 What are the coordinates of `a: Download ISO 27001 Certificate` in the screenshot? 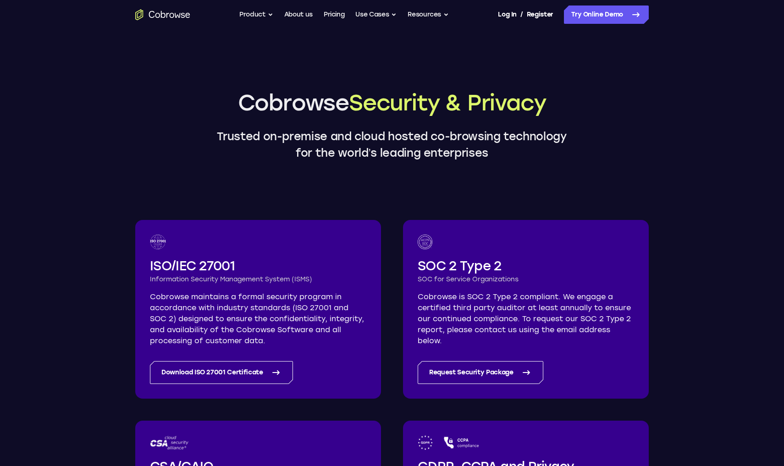 It's located at (221, 373).